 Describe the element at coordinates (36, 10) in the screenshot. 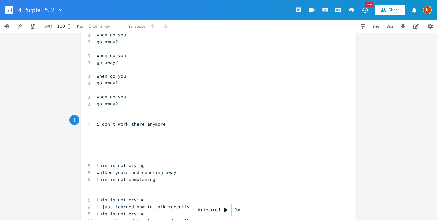

I see `span: 4 Purple Pt. 2` at that location.